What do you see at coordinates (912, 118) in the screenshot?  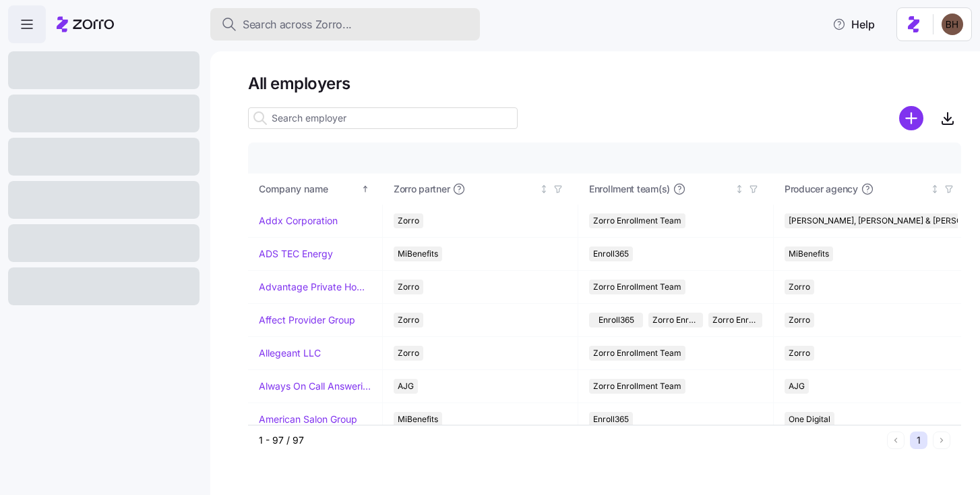 I see `svg: add icon` at bounding box center [912, 118].